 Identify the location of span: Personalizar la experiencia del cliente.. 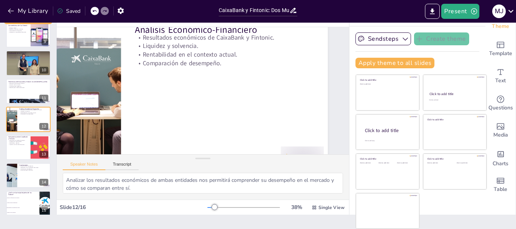
(23, 208).